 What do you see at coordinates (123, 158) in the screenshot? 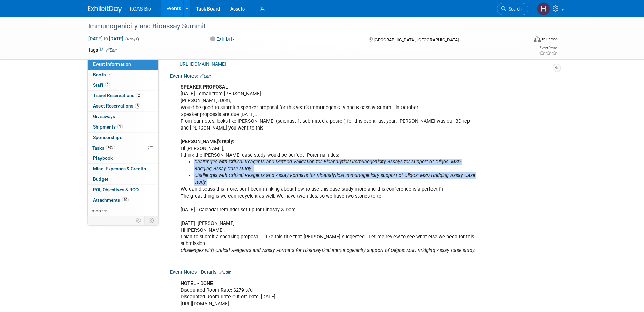
I see `a: Playbook` at bounding box center [123, 158].